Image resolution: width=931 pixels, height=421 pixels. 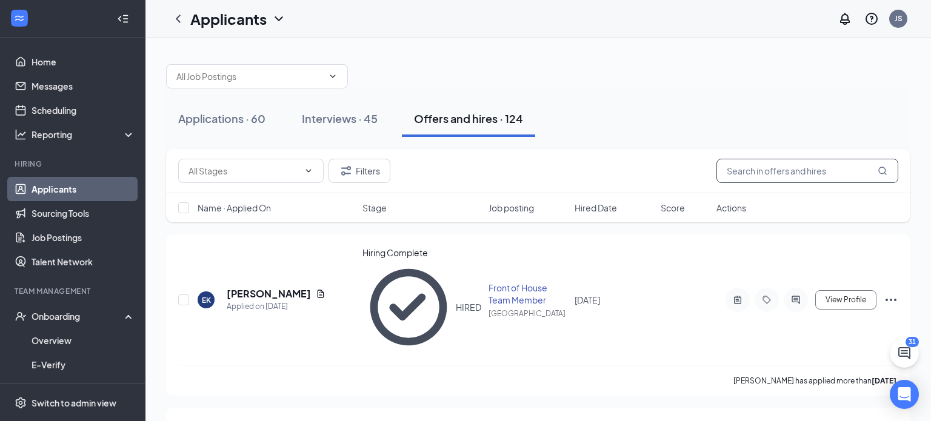 I want to click on div: Onboarding, so click(x=78, y=316).